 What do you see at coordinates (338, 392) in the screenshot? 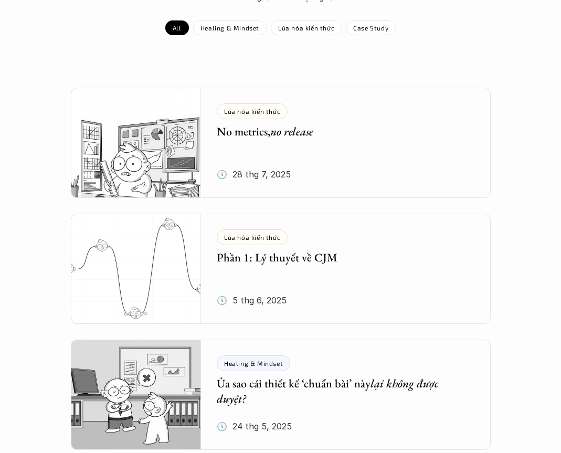
I see `h5: Ủa sao cái thiết kế ‘chuẩn bài’ này` at bounding box center [338, 392].